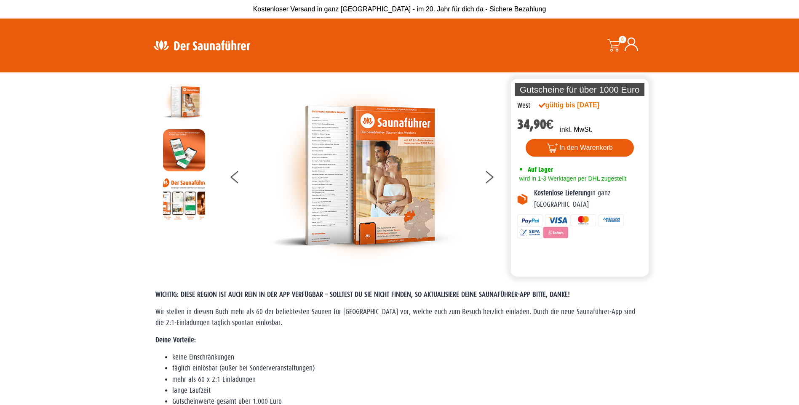 This screenshot has width=799, height=405. Describe the element at coordinates (535, 124) in the screenshot. I see `bdi: 34,90` at that location.